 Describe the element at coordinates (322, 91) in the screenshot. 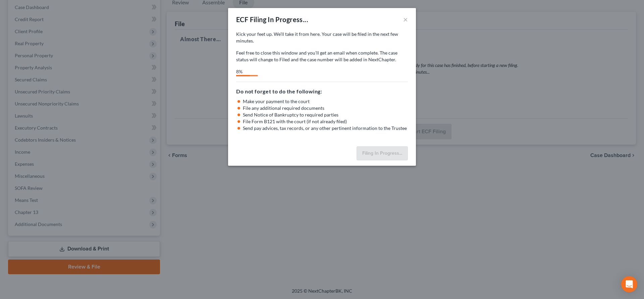

I see `h5: Do not forget to do the following:` at that location.